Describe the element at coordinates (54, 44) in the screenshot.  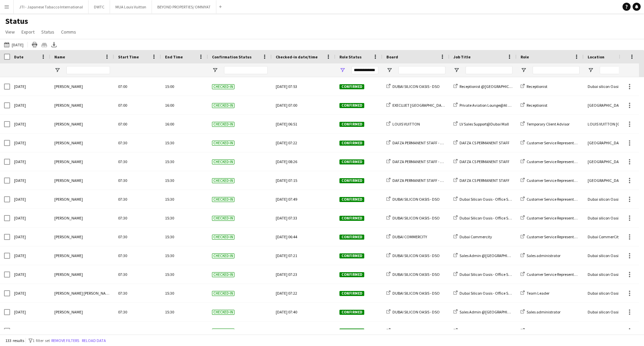
I see `app-action-btn: Export XLSX` at that location.